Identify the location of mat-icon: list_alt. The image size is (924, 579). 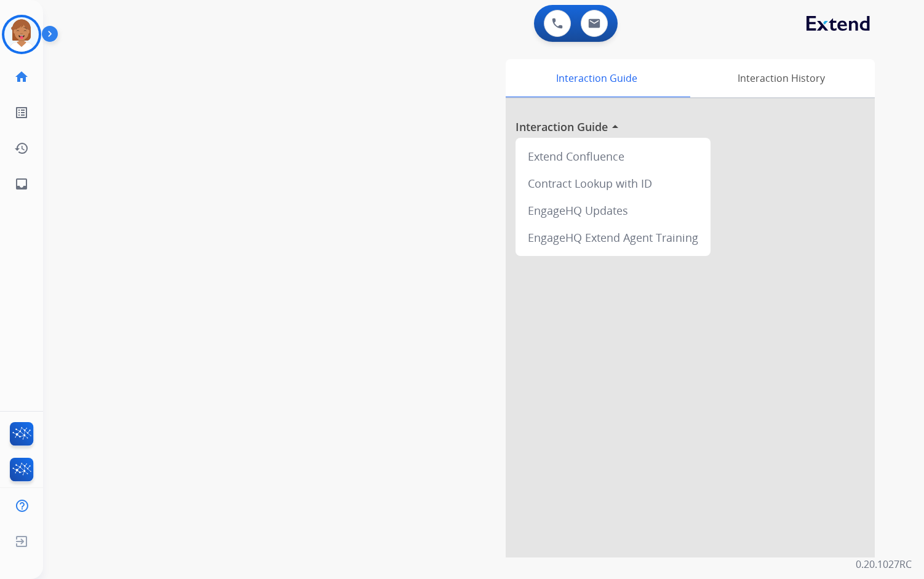
(22, 113).